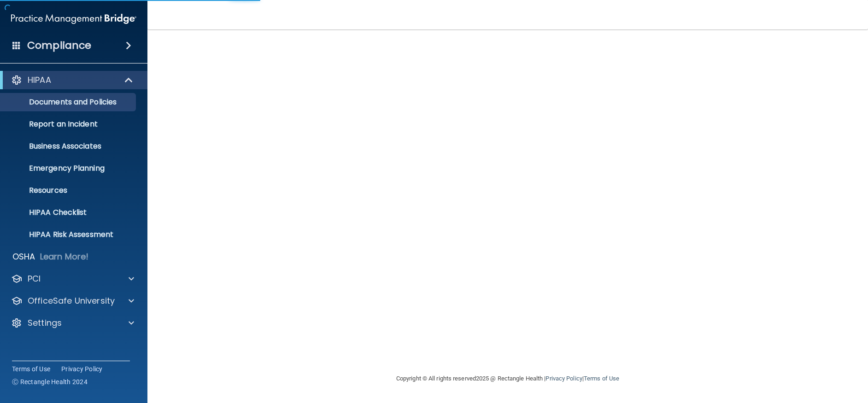 The image size is (868, 403). I want to click on p: Report an Incident, so click(69, 124).